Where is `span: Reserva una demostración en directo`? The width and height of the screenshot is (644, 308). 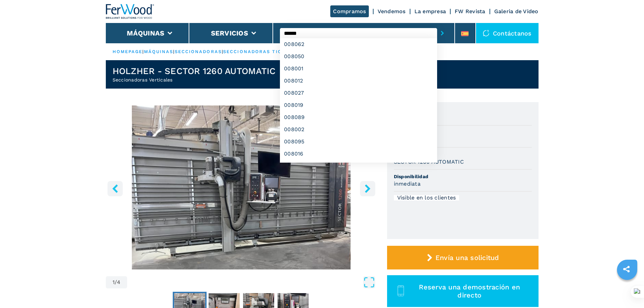 span: Reserva una demostración en directo is located at coordinates (469, 291).